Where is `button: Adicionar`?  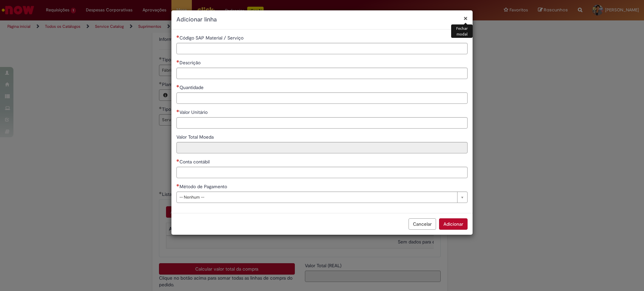 button: Adicionar is located at coordinates (453, 224).